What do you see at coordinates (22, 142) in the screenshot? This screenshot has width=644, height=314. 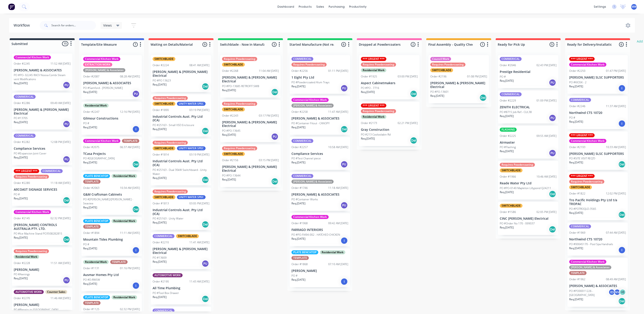 I see `div: Order #2282` at bounding box center [22, 142].